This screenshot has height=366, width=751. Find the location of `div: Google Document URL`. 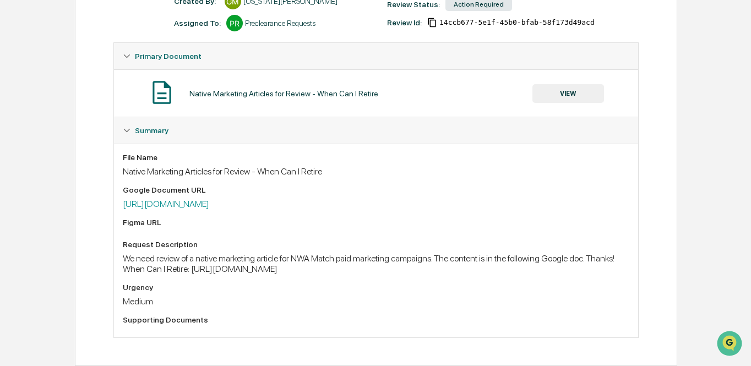

div: Google Document URL is located at coordinates (376, 190).